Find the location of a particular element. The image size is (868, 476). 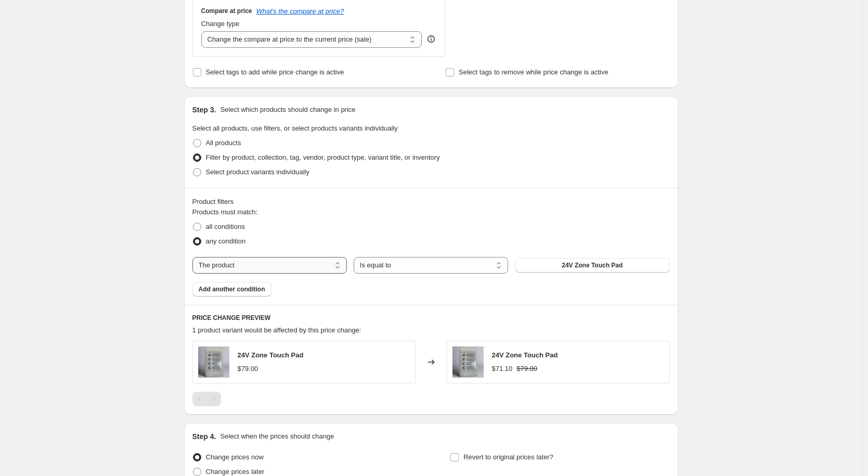

h6: PRICE CHANGE PREVIEW is located at coordinates (431, 318).